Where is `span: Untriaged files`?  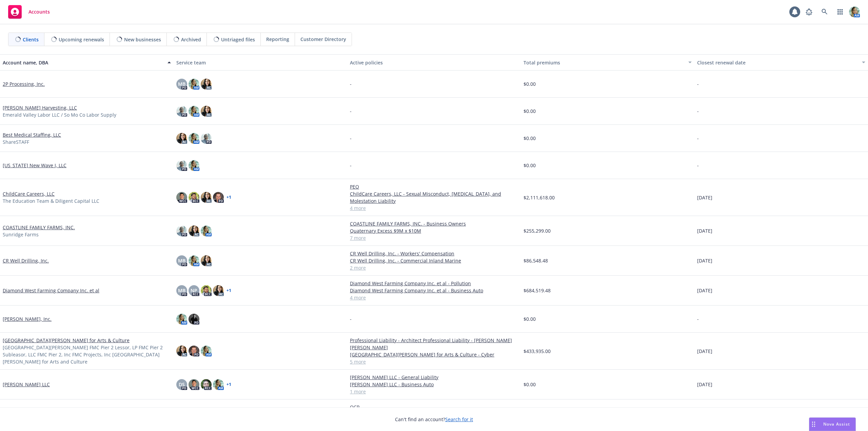 span: Untriaged files is located at coordinates (238, 40).